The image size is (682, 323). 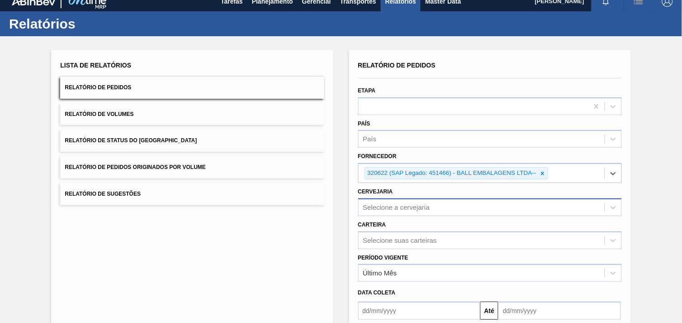 I want to click on h1: Relatórios, so click(x=89, y=24).